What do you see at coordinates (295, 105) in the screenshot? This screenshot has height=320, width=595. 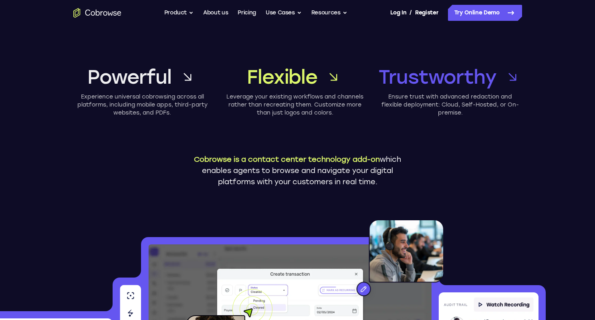 I see `p: Leverage your existing workflows and channels rather than recreating them. Customize more than ju...` at bounding box center [295, 105].